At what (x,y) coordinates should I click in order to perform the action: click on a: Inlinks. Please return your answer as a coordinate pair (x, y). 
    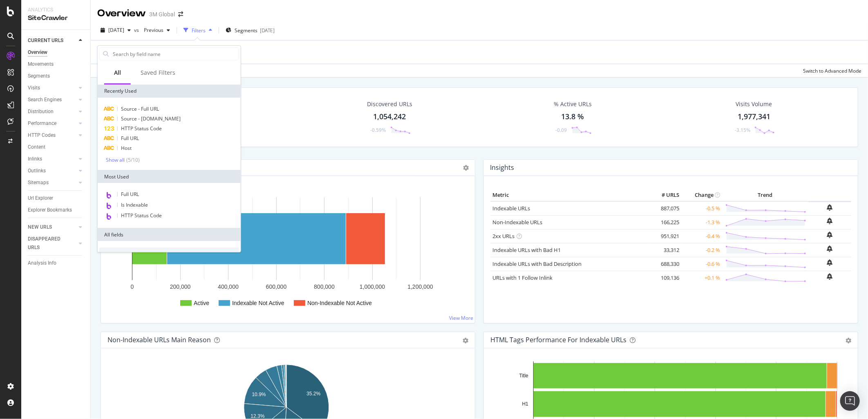
    Looking at the image, I should click on (51, 158).